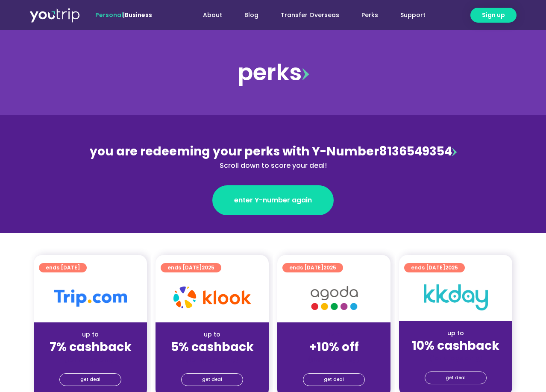 This screenshot has height=392, width=546. Describe the element at coordinates (273, 157) in the screenshot. I see `div: 8136549354` at that location.